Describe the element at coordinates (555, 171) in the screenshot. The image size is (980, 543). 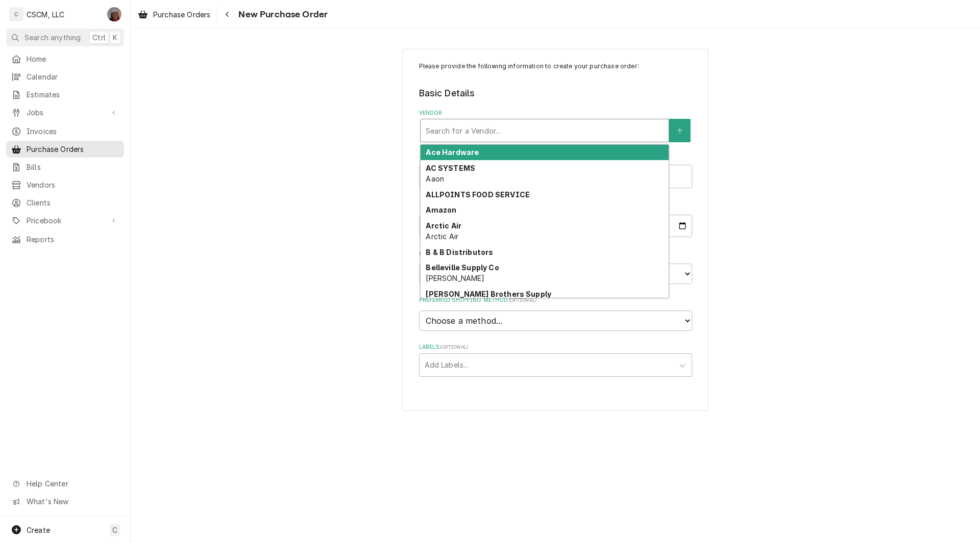
I see `div: Inventory Location` at that location.